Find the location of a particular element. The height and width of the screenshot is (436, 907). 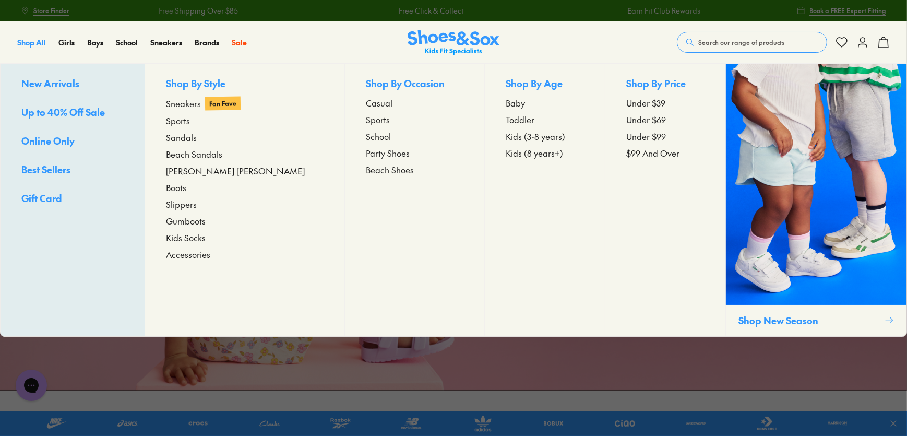

span: Store Finder is located at coordinates (51, 10).